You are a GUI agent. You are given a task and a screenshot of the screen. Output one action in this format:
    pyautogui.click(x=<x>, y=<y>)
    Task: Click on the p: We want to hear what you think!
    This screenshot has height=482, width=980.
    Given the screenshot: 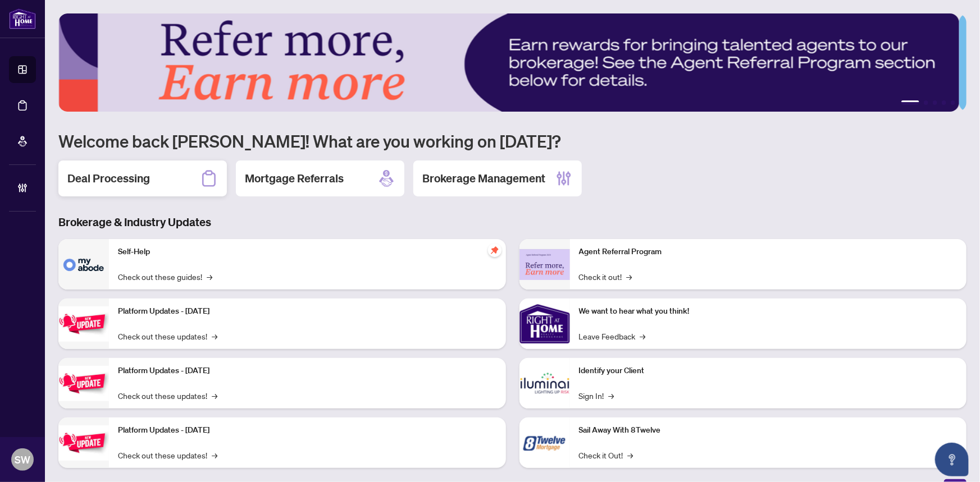 What is the action you would take?
    pyautogui.click(x=768, y=311)
    